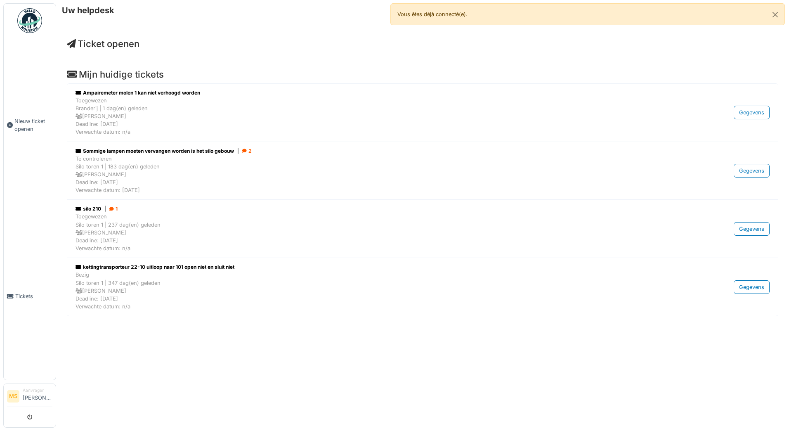 The image size is (789, 431). I want to click on div: Ampairemeter molen 1 kan niet verhoogd worden, so click(368, 93).